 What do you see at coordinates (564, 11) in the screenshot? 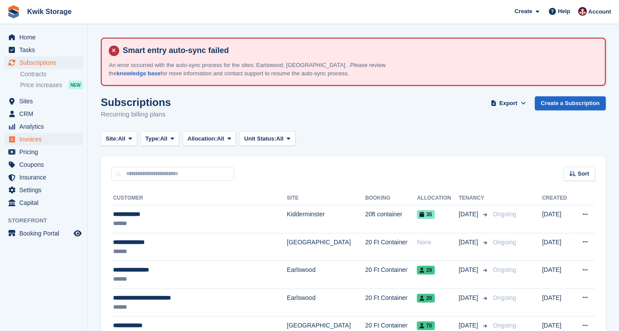
I see `span: Help` at bounding box center [564, 11].